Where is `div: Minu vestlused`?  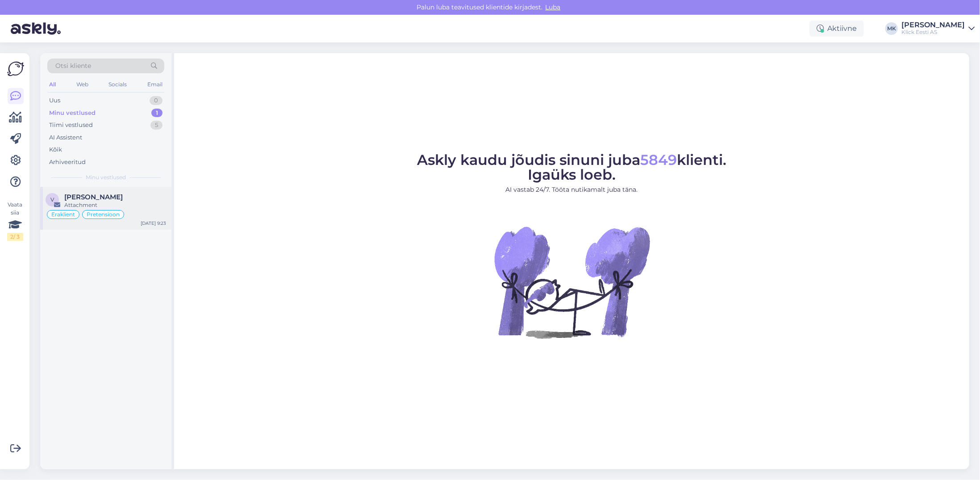
div: Minu vestlused is located at coordinates (72, 113).